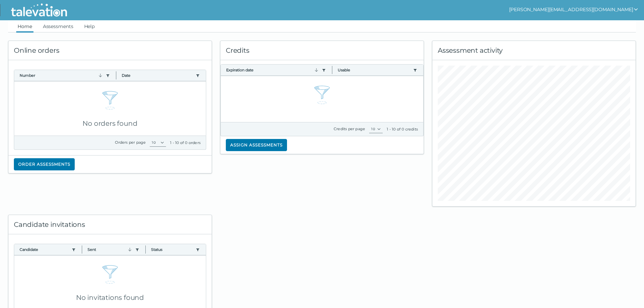  I want to click on button: Status, so click(172, 249).